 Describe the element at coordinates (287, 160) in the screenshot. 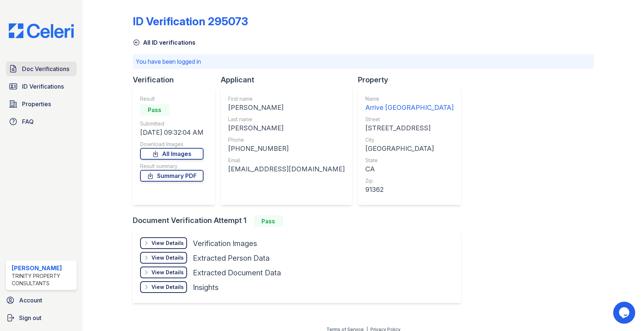

I see `div: Email` at that location.